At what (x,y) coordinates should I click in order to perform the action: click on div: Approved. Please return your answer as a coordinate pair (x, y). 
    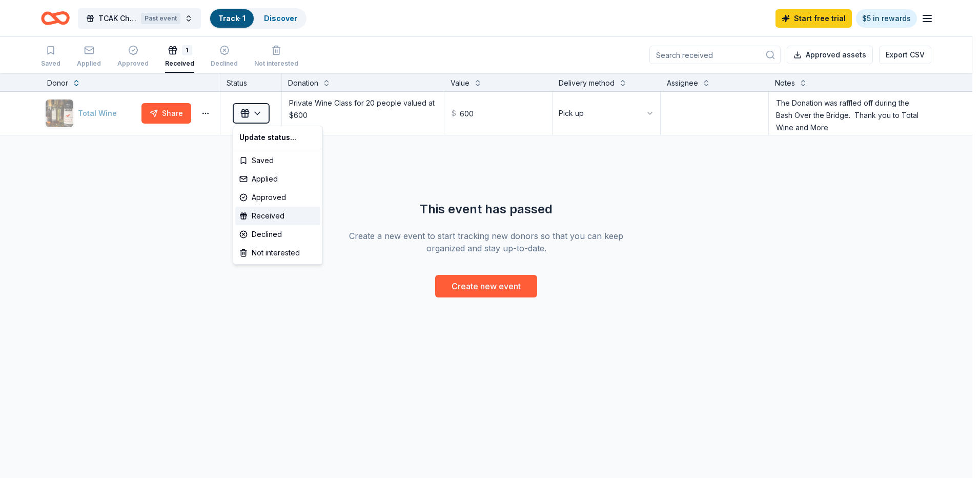
    Looking at the image, I should click on (278, 197).